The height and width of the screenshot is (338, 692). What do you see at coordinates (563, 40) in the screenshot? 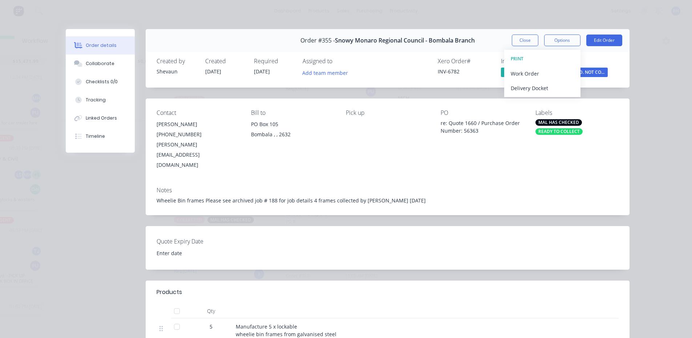
I see `button: Options` at bounding box center [563, 40].